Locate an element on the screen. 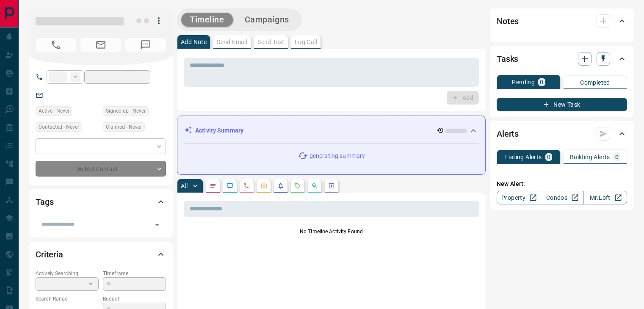 The image size is (644, 309). p: Activity Summary is located at coordinates (219, 130).